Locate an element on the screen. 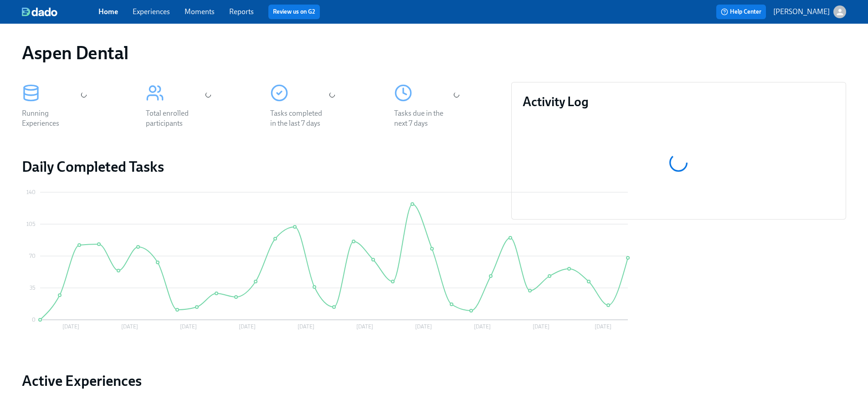  button: Help Center is located at coordinates (741, 12).